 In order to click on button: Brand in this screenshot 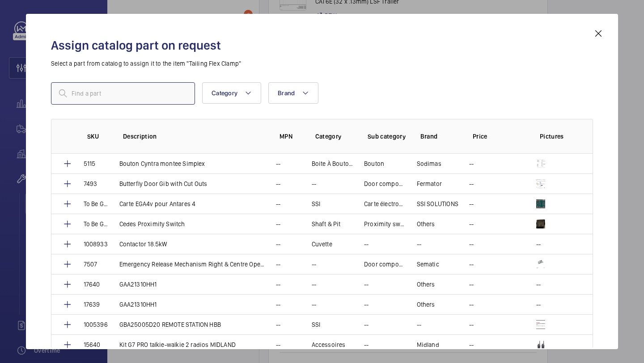, I will do `click(293, 93)`.